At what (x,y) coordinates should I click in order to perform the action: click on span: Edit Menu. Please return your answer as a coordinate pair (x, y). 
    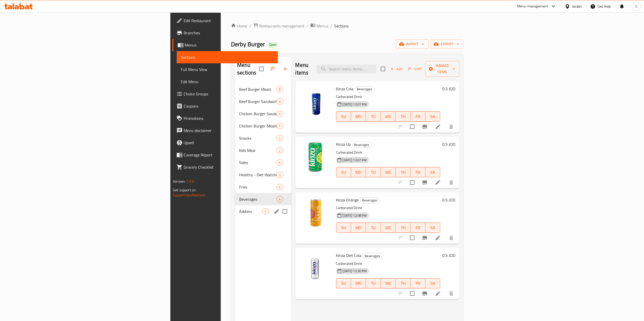
    Looking at the image, I should click on (227, 81).